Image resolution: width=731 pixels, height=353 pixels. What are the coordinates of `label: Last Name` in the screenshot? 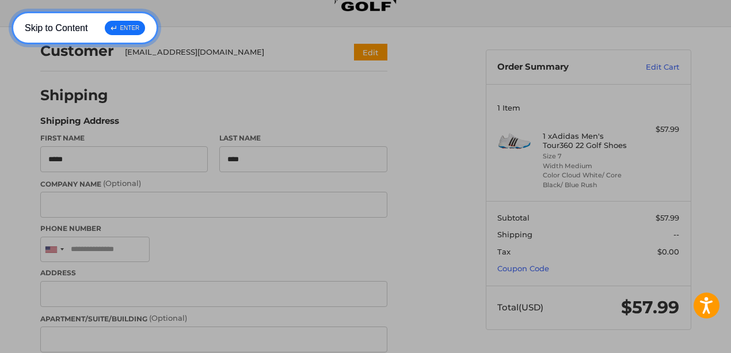 It's located at (303, 138).